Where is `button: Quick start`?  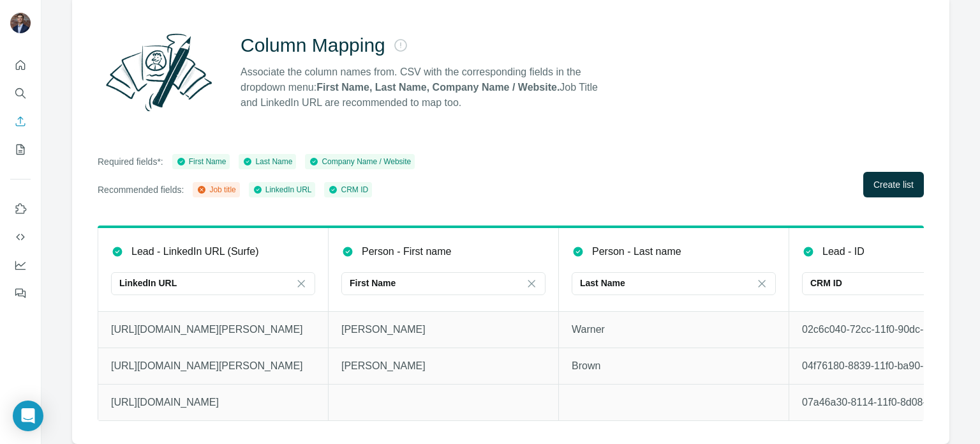
button: Quick start is located at coordinates (20, 65).